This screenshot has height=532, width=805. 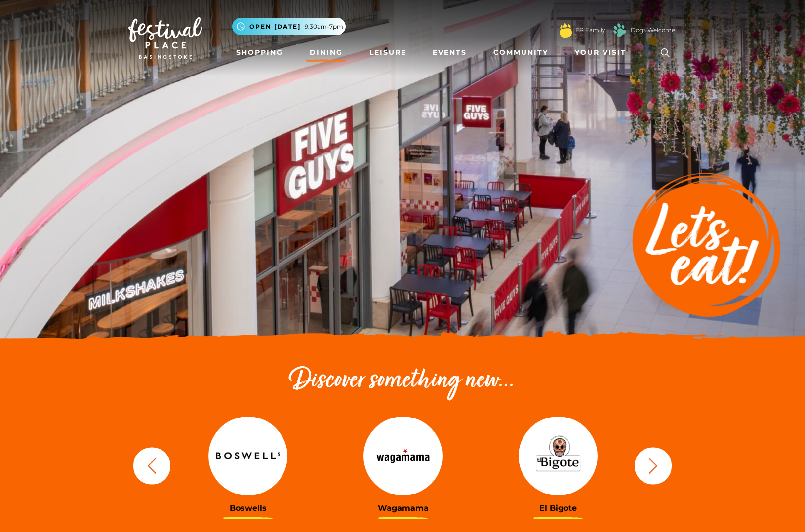 What do you see at coordinates (521, 52) in the screenshot?
I see `a: Community` at bounding box center [521, 52].